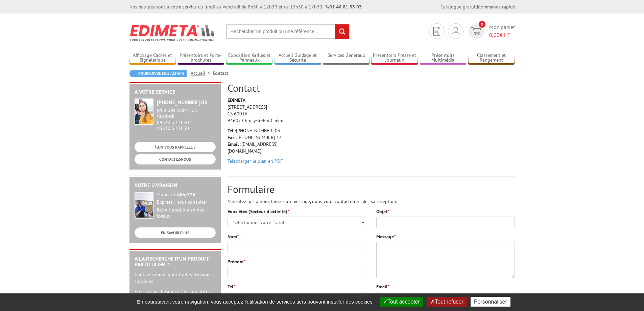 The width and height of the screenshot is (644, 311). What do you see at coordinates (494, 35) in the screenshot?
I see `span: 0,00` at bounding box center [494, 35].